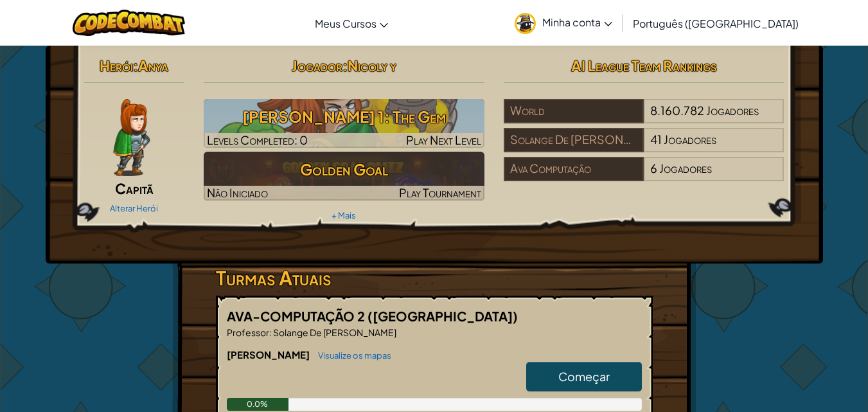  Describe the element at coordinates (443, 140) in the screenshot. I see `span: Play Next Level` at that location.